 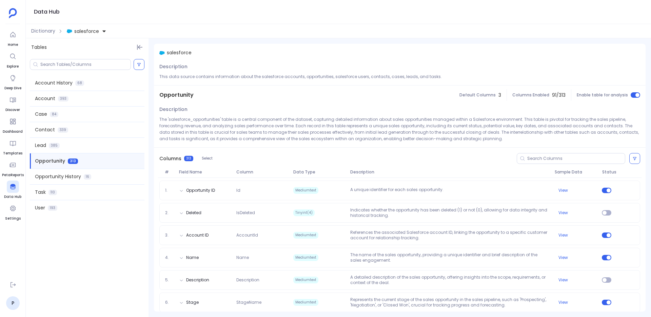 What do you see at coordinates (205, 172) in the screenshot?
I see `span: Field Name` at bounding box center [205, 172].